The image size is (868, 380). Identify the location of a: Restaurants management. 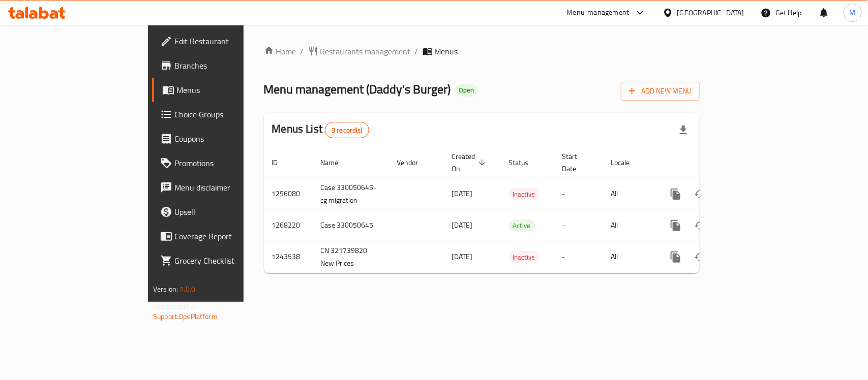
(359, 51).